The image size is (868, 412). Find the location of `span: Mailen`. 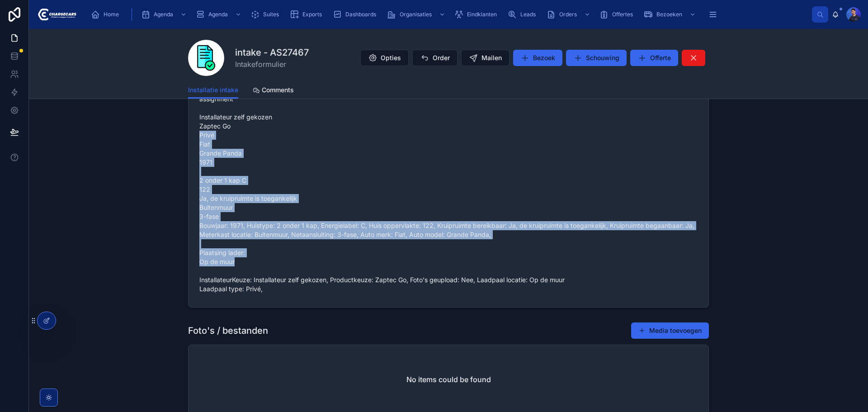

span: Mailen is located at coordinates (492, 58).